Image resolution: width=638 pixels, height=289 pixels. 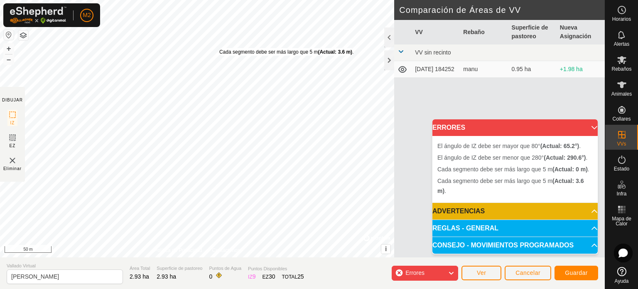 I want to click on a: Ayuda, so click(x=622, y=275).